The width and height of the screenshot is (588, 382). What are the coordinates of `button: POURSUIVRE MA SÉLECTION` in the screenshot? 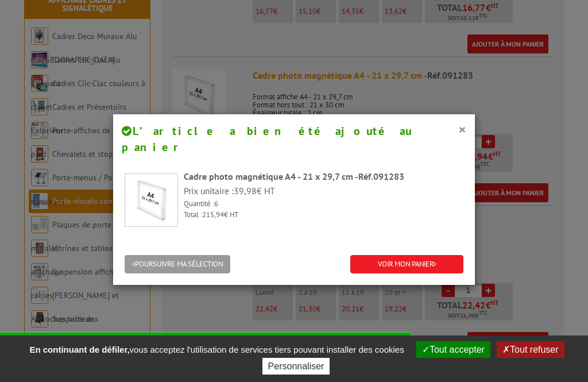 It's located at (177, 264).